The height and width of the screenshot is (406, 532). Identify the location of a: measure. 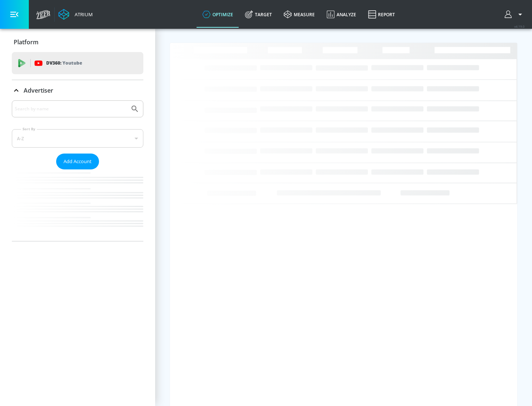
(299, 14).